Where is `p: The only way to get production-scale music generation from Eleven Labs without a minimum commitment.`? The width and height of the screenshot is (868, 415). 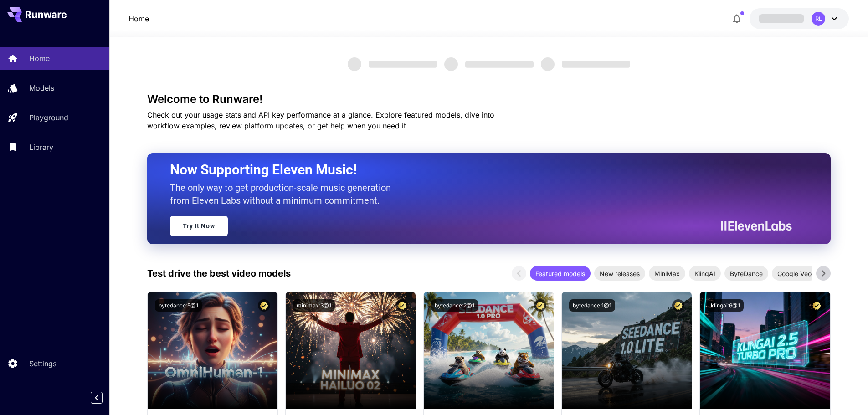
p: The only way to get production-scale music generation from Eleven Labs without a minimum commitment. is located at coordinates (284, 194).